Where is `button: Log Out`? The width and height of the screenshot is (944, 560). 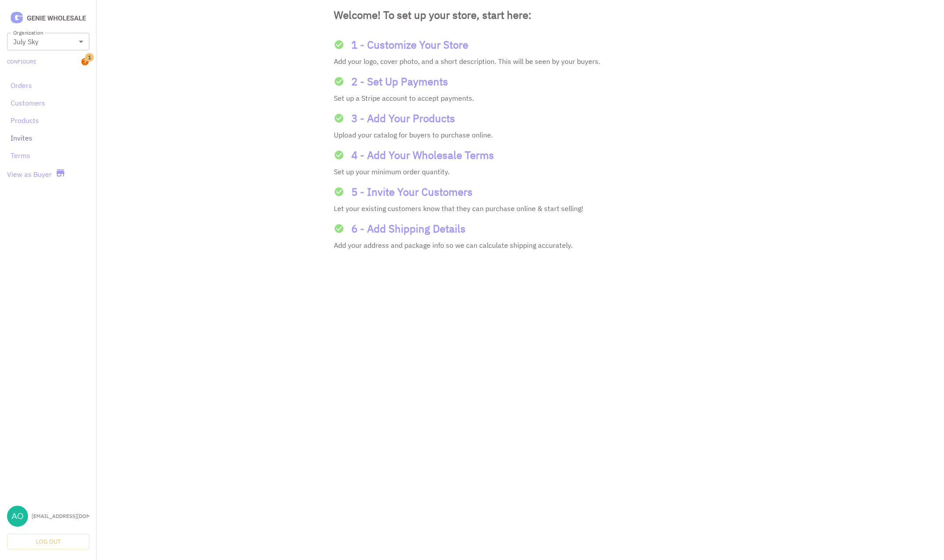
button: Log Out is located at coordinates (48, 542).